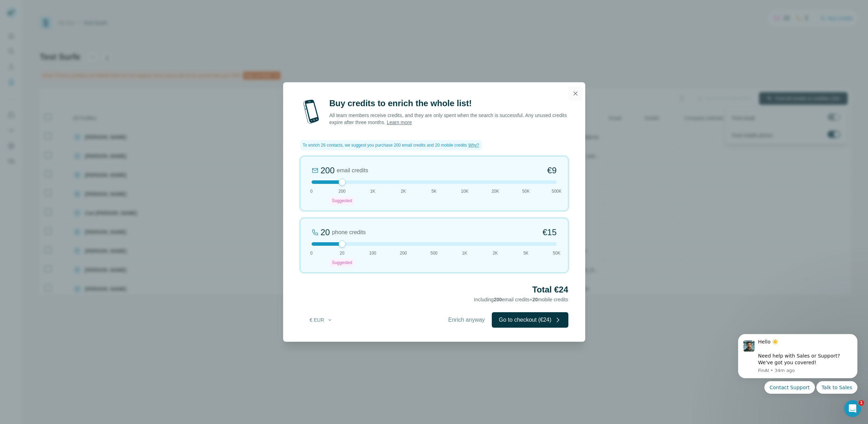  I want to click on img: mobile-phone, so click(311, 112).